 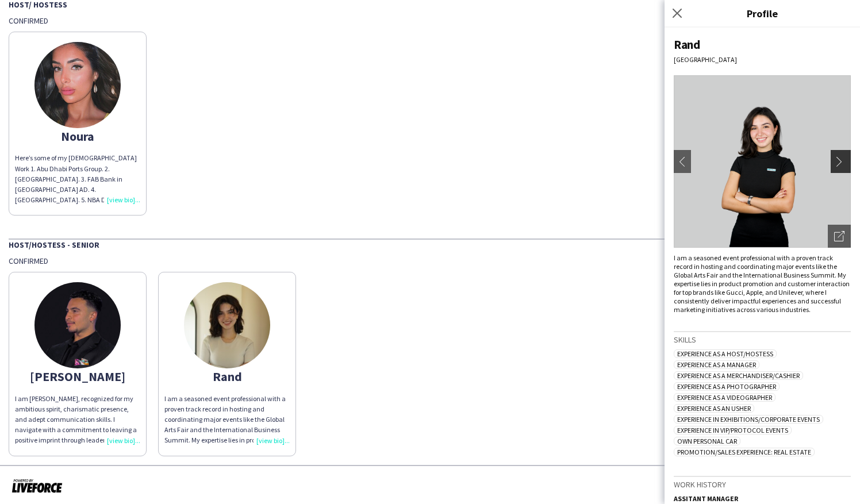 I want to click on h3: Work history, so click(x=762, y=485).